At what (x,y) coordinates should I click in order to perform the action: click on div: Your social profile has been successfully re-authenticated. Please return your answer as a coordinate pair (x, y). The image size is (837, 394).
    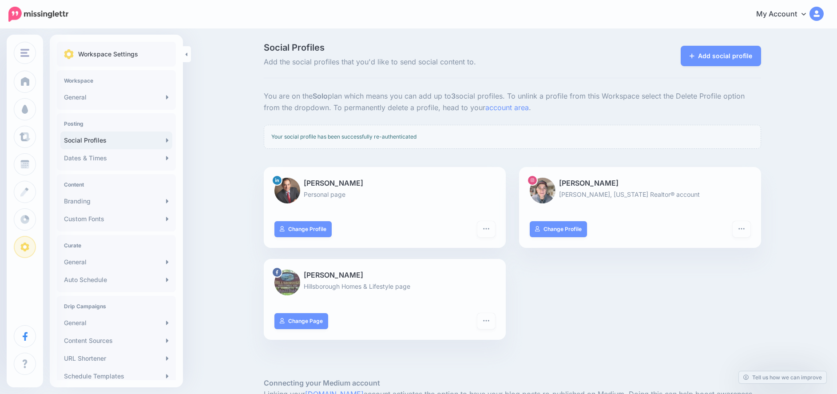
    Looking at the image, I should click on (513, 137).